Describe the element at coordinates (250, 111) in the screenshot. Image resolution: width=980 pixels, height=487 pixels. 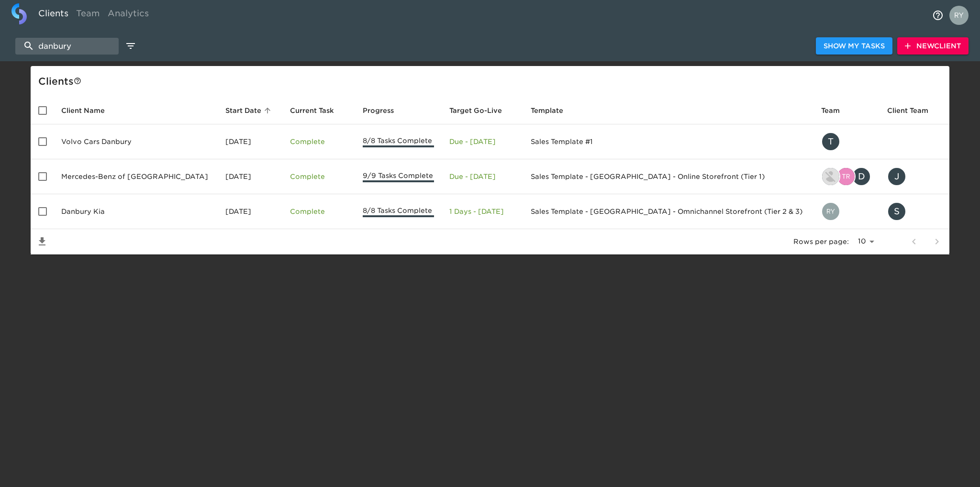
I see `span: Start Date` at that location.